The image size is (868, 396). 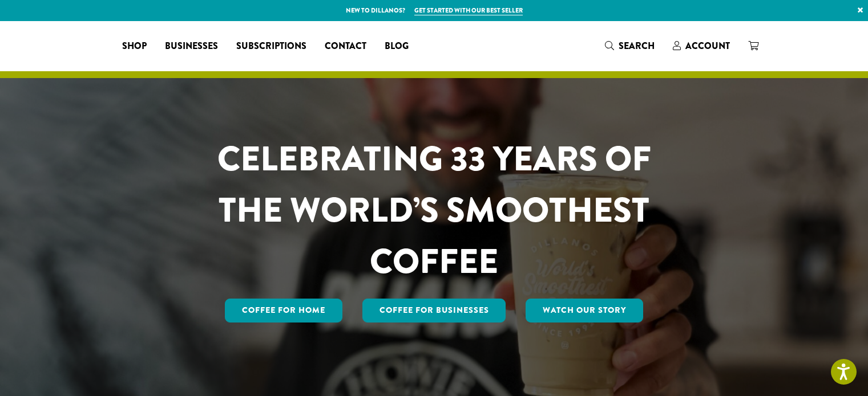 I want to click on span: Shop, so click(x=134, y=46).